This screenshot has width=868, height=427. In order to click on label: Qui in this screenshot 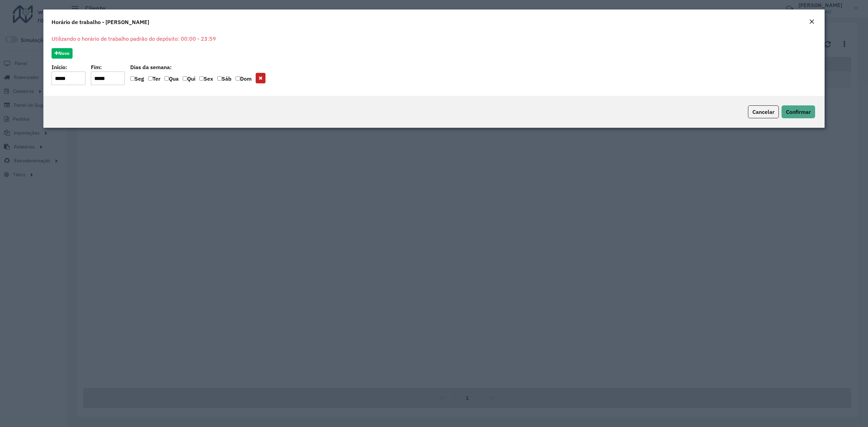, I will do `click(189, 80)`.